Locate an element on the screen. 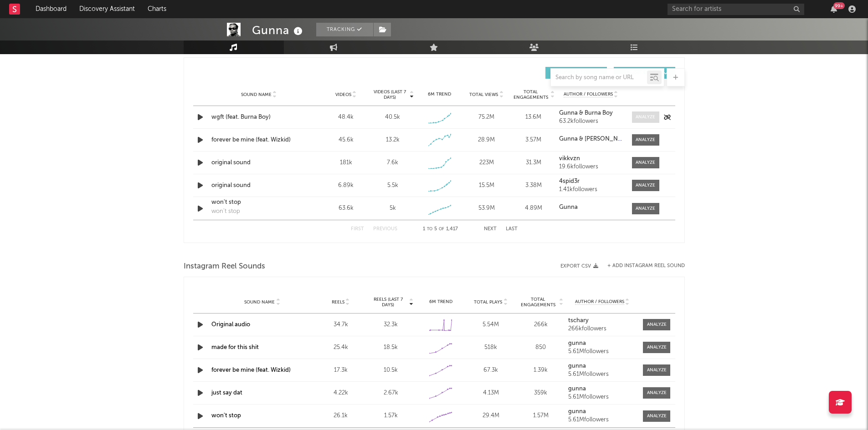  div: 63.2k followers is located at coordinates (590, 121).